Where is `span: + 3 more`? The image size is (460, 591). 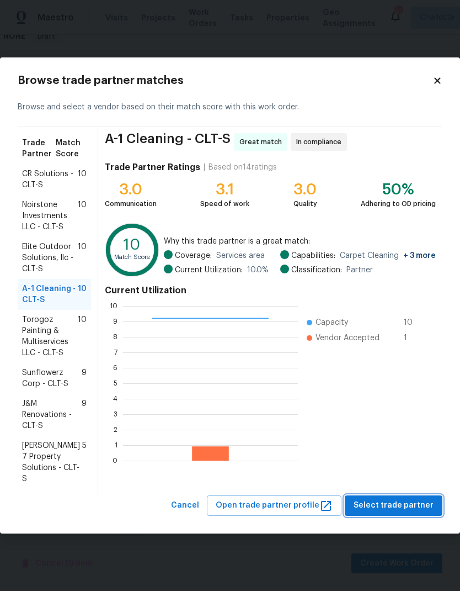
span: + 3 more is located at coordinates (420, 256).